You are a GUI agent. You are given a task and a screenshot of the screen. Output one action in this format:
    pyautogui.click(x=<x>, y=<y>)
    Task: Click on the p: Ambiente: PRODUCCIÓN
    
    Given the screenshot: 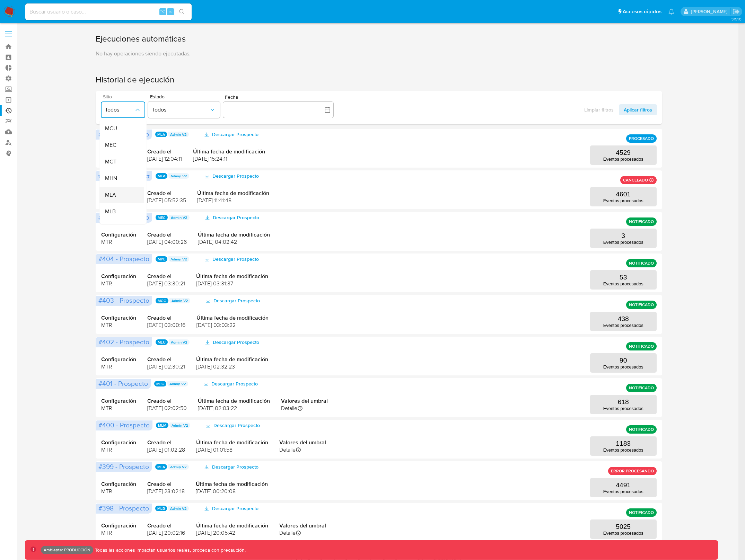 What is the action you would take?
    pyautogui.click(x=67, y=550)
    